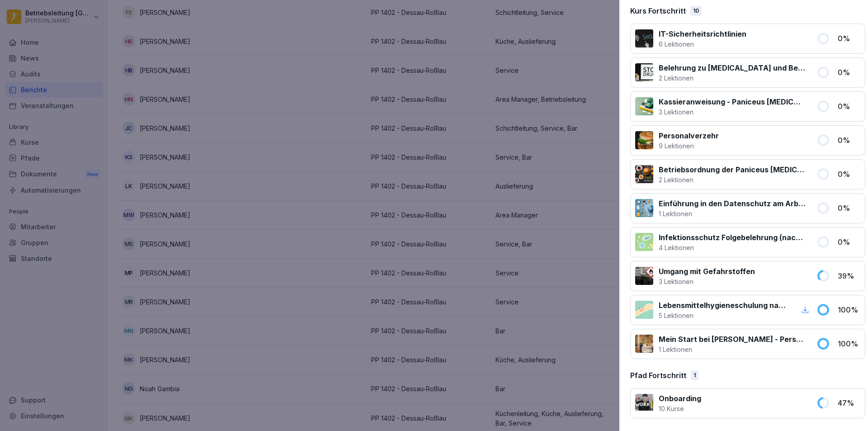 This screenshot has height=431, width=868. What do you see at coordinates (680, 398) in the screenshot?
I see `p: Onboarding` at bounding box center [680, 398].